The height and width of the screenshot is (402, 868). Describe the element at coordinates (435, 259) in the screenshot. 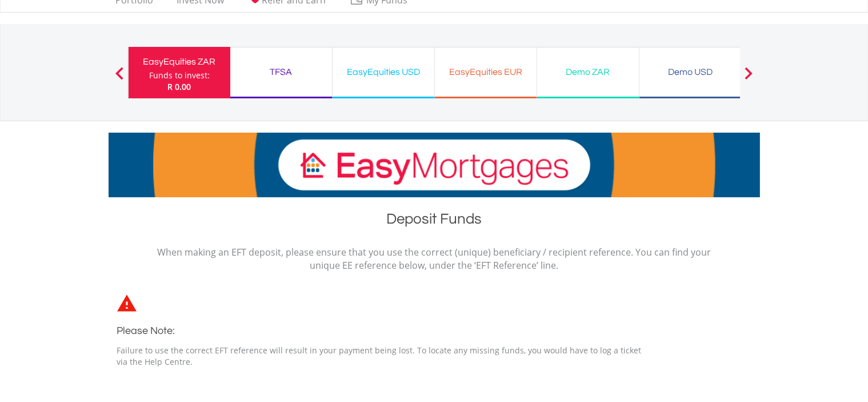

I see `p: When making an EFT deposit, please ensure that you use the correct (unique) beneficiary / recipie...` at that location.